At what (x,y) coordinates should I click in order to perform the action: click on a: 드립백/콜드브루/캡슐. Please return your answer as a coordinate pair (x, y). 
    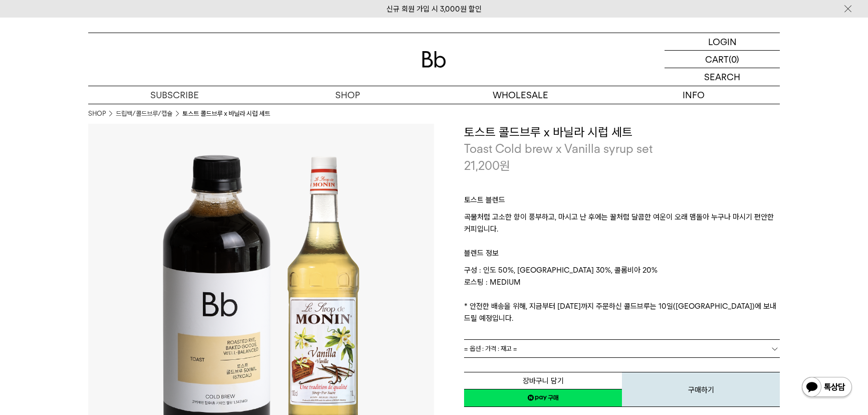
    Looking at the image, I should click on (144, 114).